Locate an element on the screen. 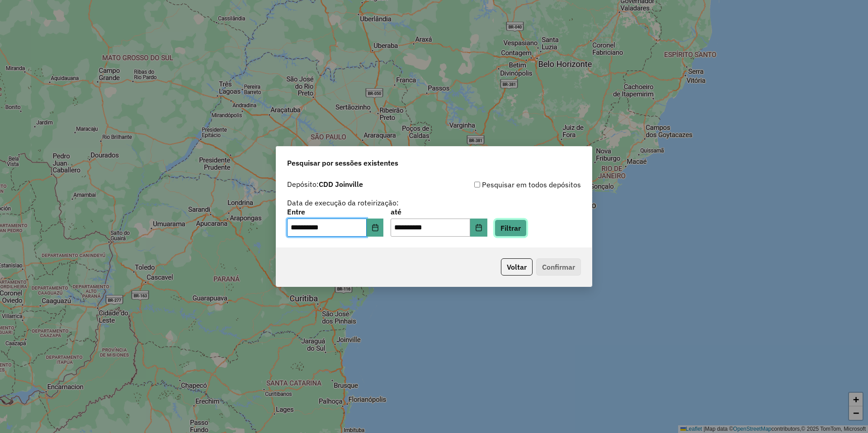 This screenshot has height=433, width=868. span: Pesquisar por sessões existentes is located at coordinates (343, 163).